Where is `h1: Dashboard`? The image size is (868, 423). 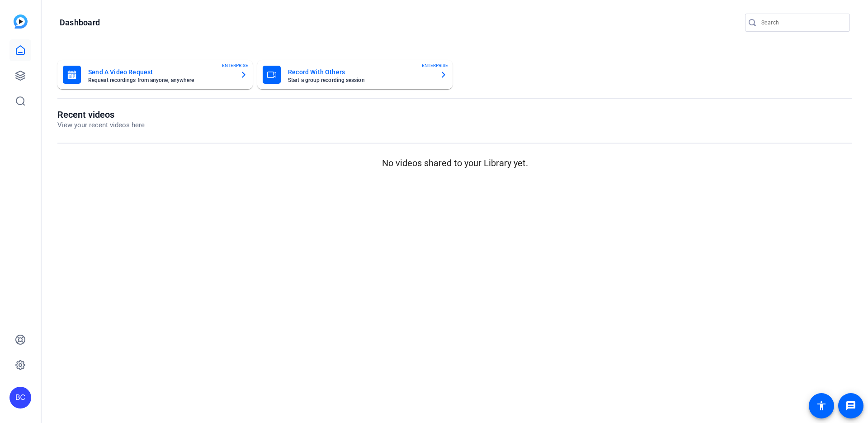
h1: Dashboard is located at coordinates (80, 22).